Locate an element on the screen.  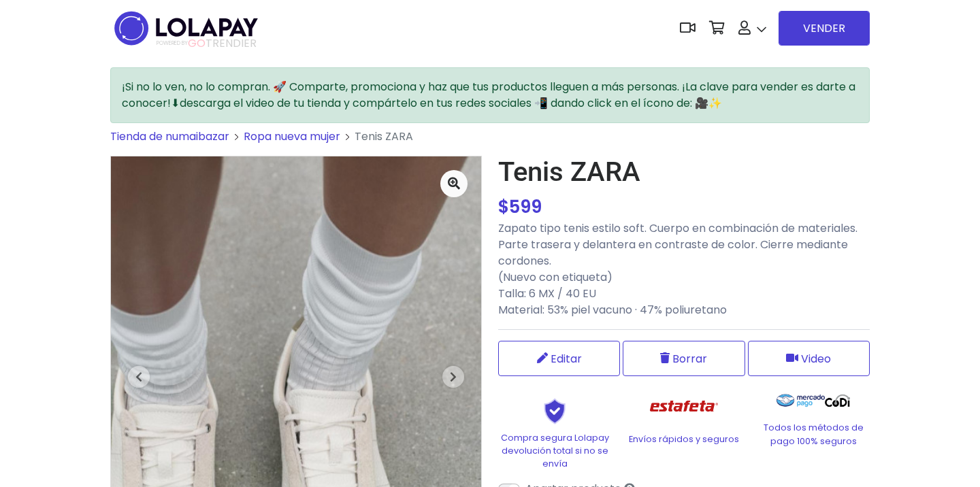
a: Tienda de numaibazar is located at coordinates (169, 136).